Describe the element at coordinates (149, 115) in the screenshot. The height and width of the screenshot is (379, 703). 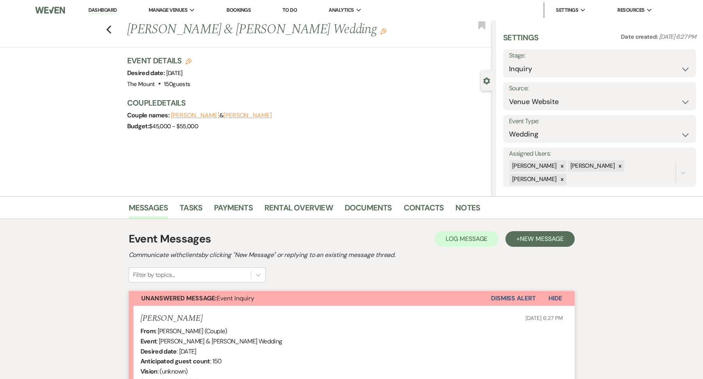
I see `span: Couple names:` at that location.